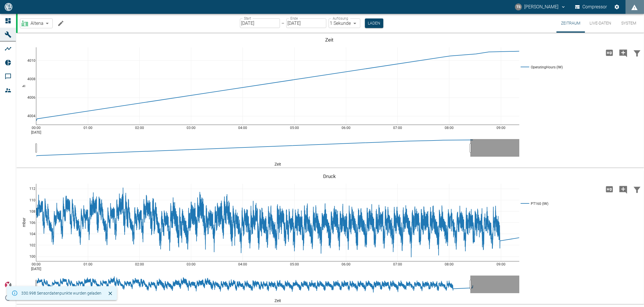 The height and width of the screenshot is (307, 644). Describe the element at coordinates (37, 23) in the screenshot. I see `span: Altena` at that location.